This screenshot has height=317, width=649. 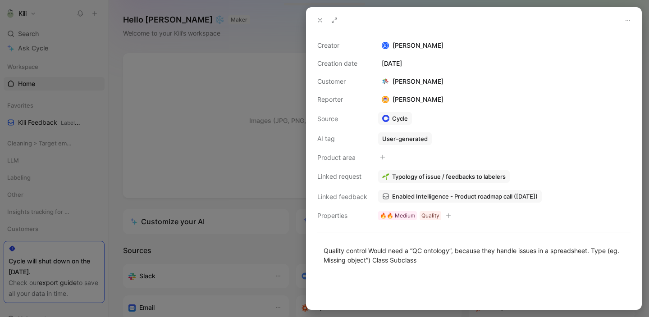 I want to click on div: Creation date, so click(x=342, y=64).